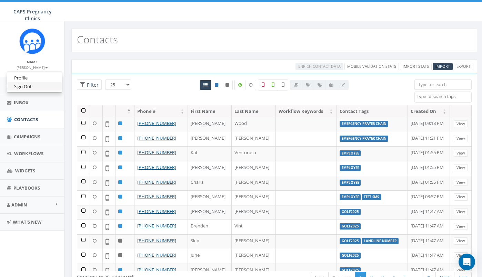 This screenshot has width=482, height=277. What do you see at coordinates (34, 78) in the screenshot?
I see `a: Profile` at bounding box center [34, 78].